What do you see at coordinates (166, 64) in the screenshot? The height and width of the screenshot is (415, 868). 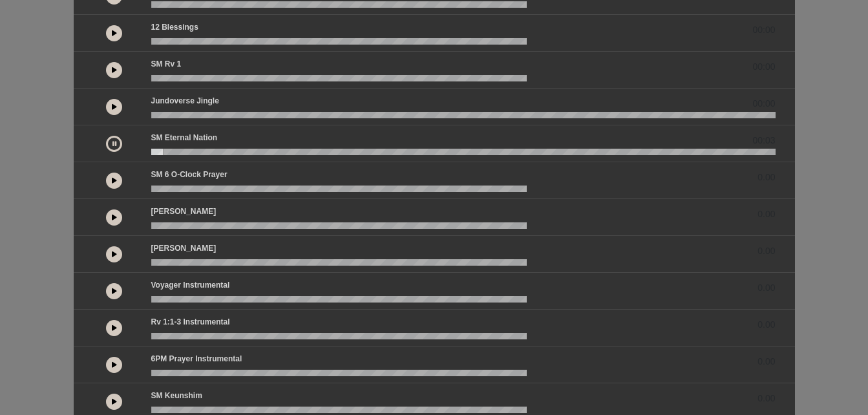 I see `p: SM Rv 1` at bounding box center [166, 64].